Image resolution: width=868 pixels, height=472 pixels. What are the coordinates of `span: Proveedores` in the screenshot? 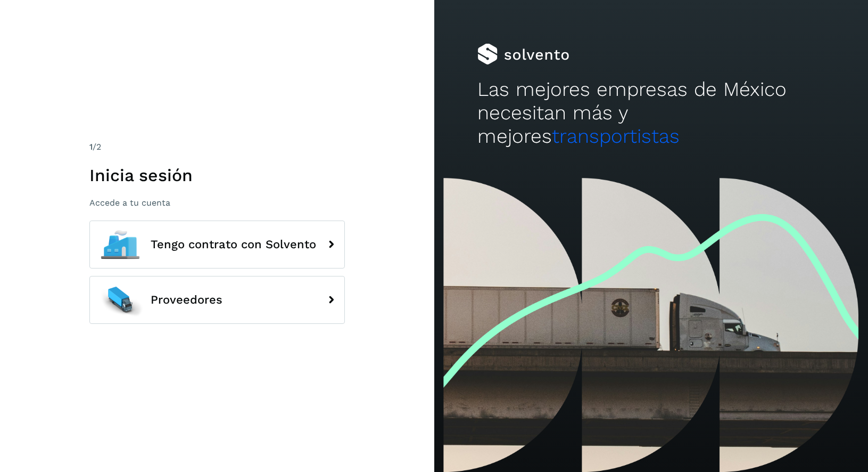 It's located at (186, 300).